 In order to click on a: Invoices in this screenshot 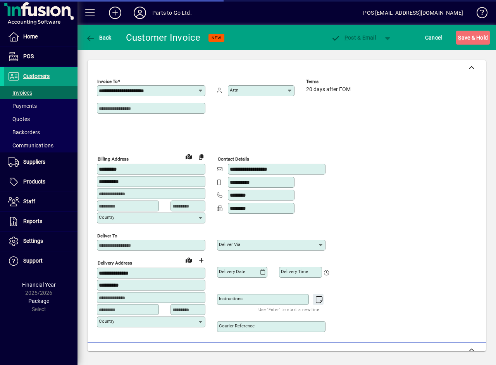, I will do `click(41, 93)`.